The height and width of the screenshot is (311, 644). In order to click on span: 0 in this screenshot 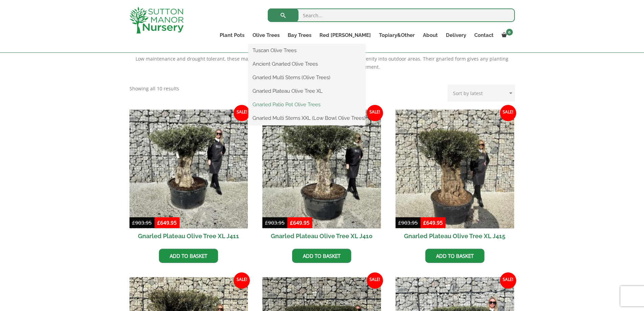, I will do `click(510, 32)`.